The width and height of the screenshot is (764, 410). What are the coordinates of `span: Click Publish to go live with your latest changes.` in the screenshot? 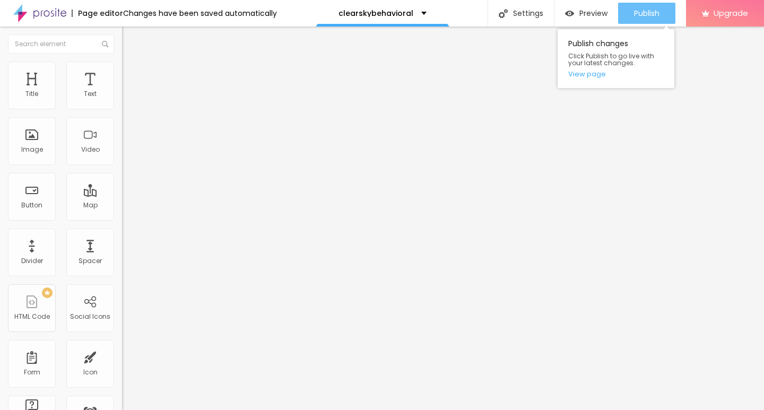 It's located at (616, 59).